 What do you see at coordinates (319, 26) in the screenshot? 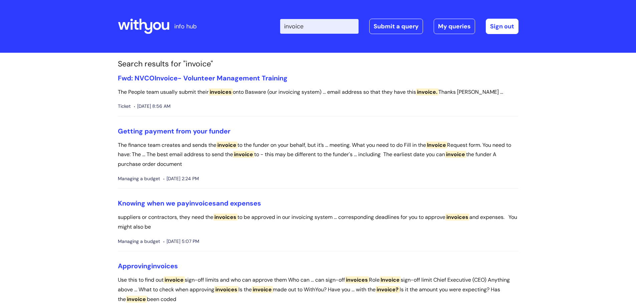
I see `input: Search` at bounding box center [319, 26].